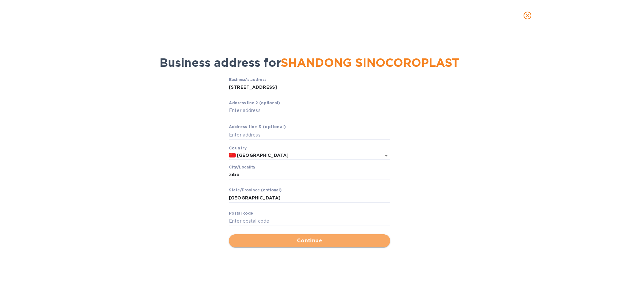  Describe the element at coordinates (238, 148) in the screenshot. I see `b: Country` at that location.